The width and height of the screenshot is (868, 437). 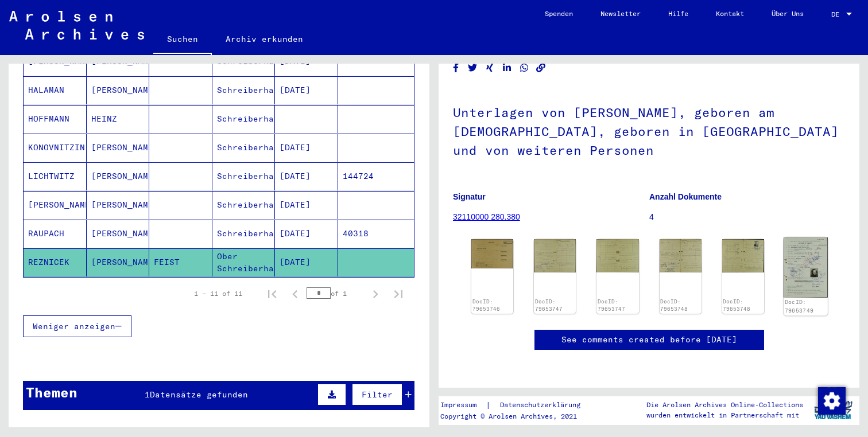 I want to click on button: Filter, so click(x=377, y=395).